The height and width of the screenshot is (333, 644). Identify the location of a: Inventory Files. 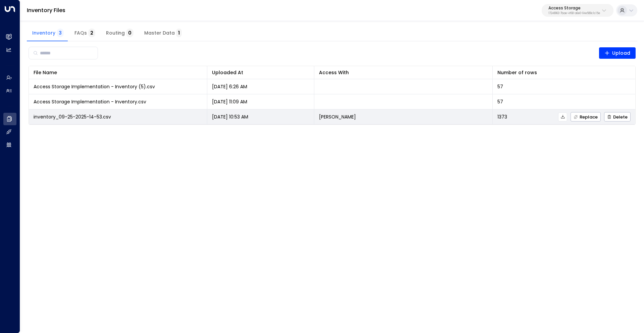
(46, 10).